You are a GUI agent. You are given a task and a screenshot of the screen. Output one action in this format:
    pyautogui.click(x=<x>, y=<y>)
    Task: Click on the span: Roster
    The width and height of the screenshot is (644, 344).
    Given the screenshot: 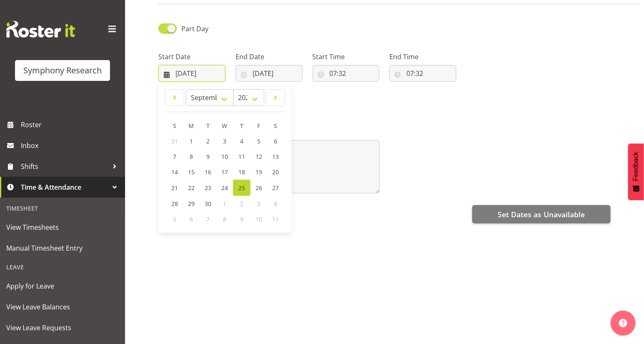 What is the action you would take?
    pyautogui.click(x=71, y=125)
    